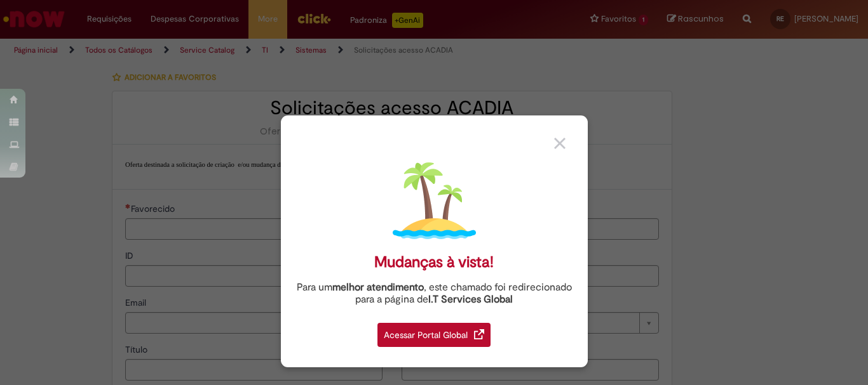  I want to click on div: Acessar Portal Global, so click(434, 335).